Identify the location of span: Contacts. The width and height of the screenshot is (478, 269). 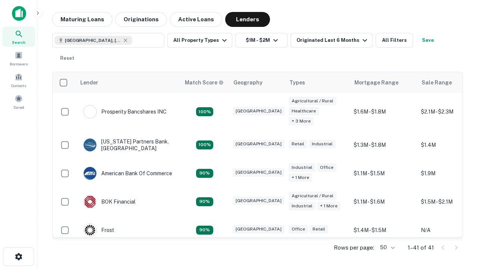
(19, 85).